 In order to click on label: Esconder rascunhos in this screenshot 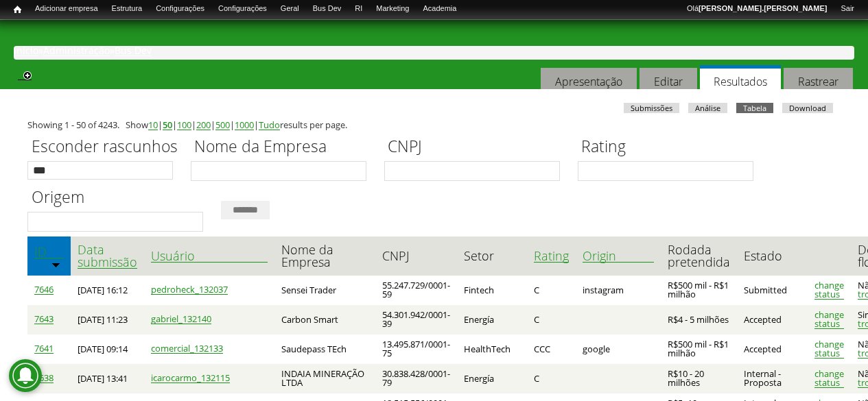, I will do `click(104, 147)`.